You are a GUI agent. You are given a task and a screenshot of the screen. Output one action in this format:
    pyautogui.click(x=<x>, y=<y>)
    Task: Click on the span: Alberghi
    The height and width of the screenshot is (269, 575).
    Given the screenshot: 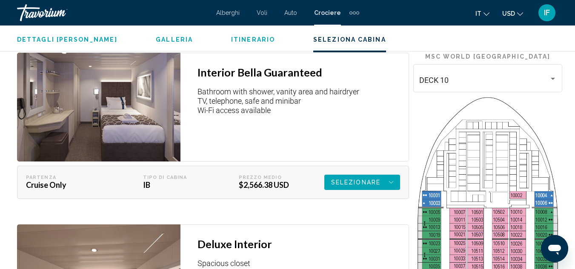 What is the action you would take?
    pyautogui.click(x=228, y=13)
    